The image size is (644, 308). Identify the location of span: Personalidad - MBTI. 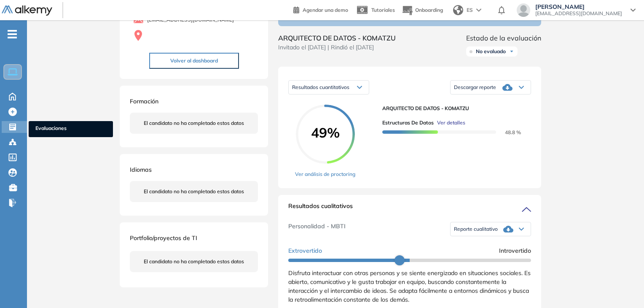
(317, 229).